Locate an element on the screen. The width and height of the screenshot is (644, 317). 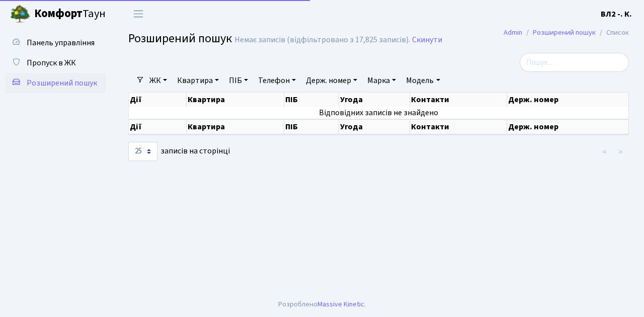
a: ПІБ is located at coordinates (239, 81).